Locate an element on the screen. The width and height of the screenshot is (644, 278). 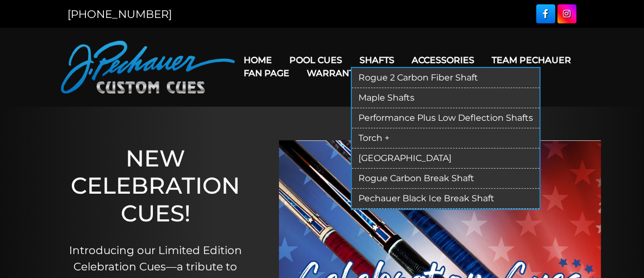
a: Team Pechauer is located at coordinates (531, 60).